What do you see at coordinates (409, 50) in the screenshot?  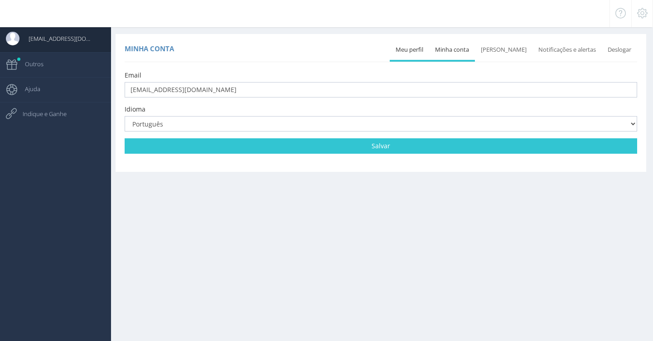 I see `a: Meu perfil` at bounding box center [409, 50].